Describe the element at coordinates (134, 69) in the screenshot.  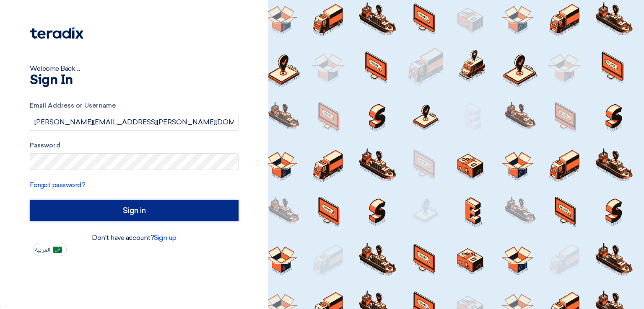
I see `div: Welcome Back ...` at that location.